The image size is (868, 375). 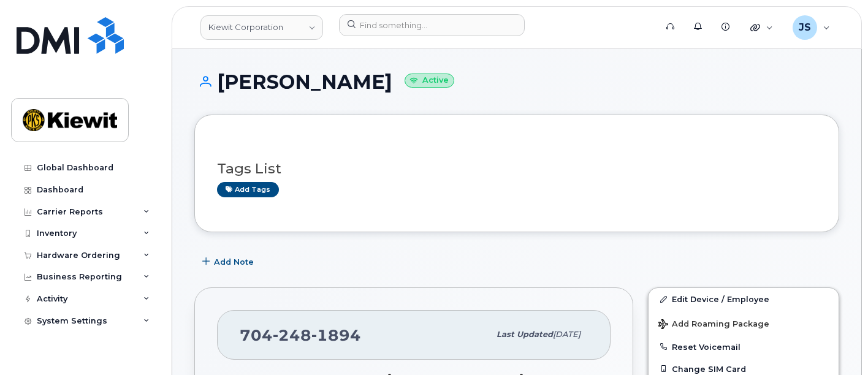 What do you see at coordinates (301, 335) in the screenshot?
I see `span: 704` at bounding box center [301, 335].